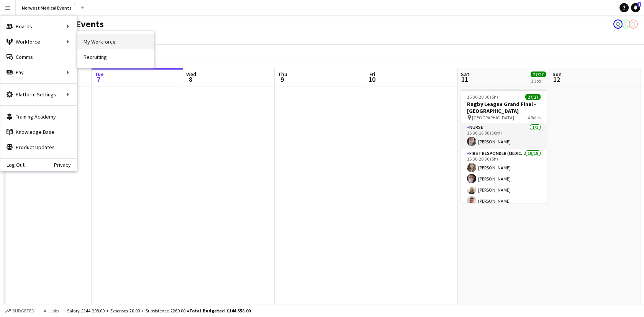  Describe the element at coordinates (39, 41) in the screenshot. I see `div: Workforce` at that location.